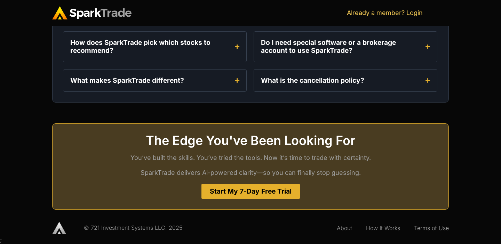  What do you see at coordinates (251, 141) in the screenshot?
I see `h2: The Edge You've Been Looking For` at bounding box center [251, 141].